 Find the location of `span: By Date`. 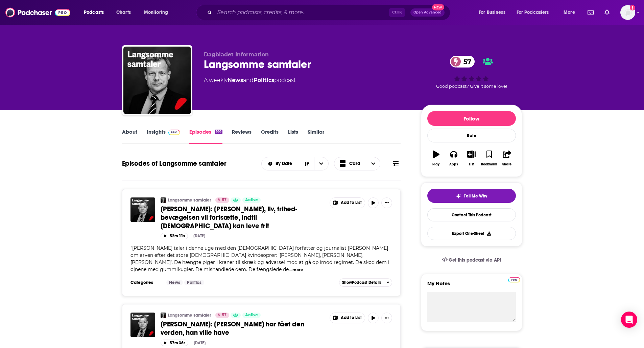

span: By Date is located at coordinates (285, 164).